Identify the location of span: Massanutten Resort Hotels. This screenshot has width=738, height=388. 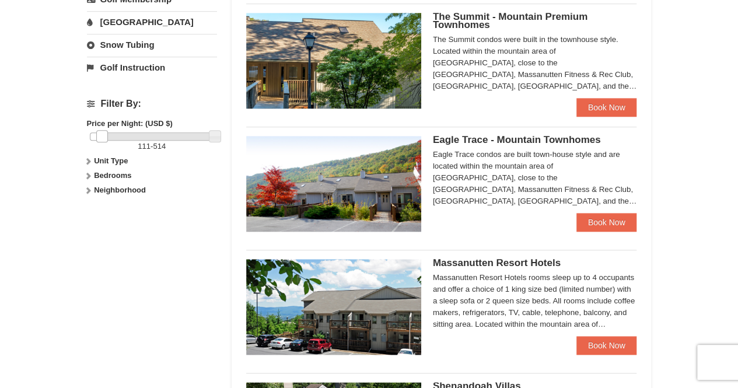
(496, 263).